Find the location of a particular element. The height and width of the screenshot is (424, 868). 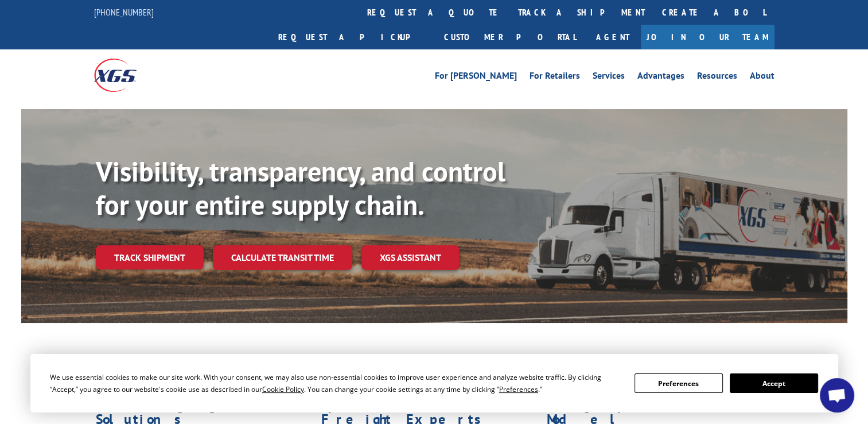

div: Open chat is located at coordinates (837, 395).